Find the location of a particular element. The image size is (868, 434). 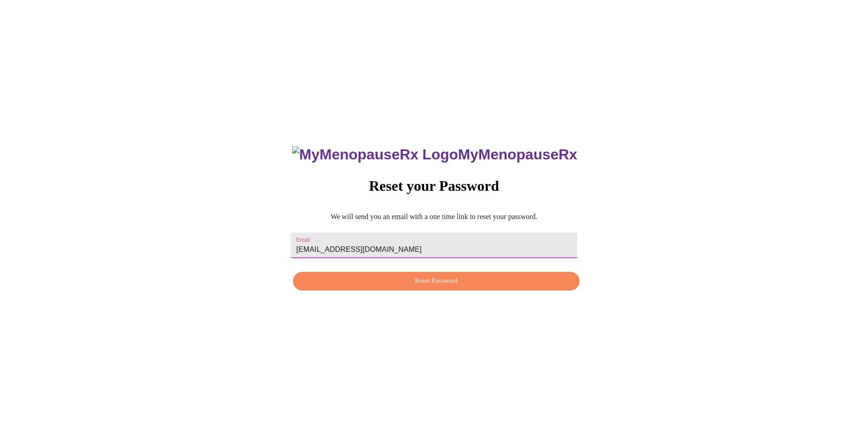

p: We will send you an email with a one time link to reset your password. is located at coordinates (434, 217).